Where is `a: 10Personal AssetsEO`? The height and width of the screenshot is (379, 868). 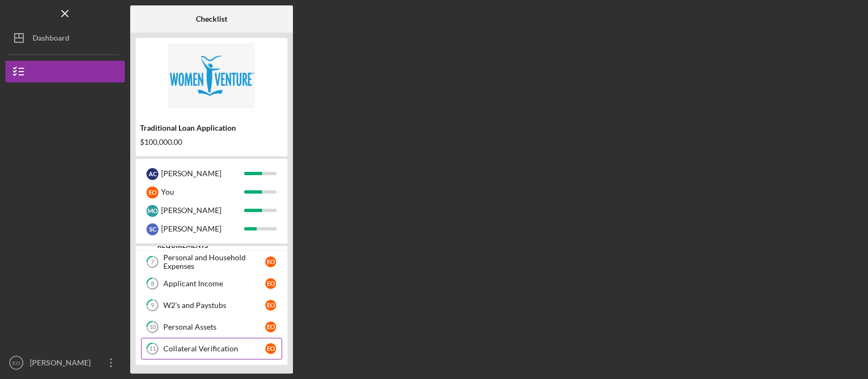 a: 10Personal AssetsEO is located at coordinates (212, 327).